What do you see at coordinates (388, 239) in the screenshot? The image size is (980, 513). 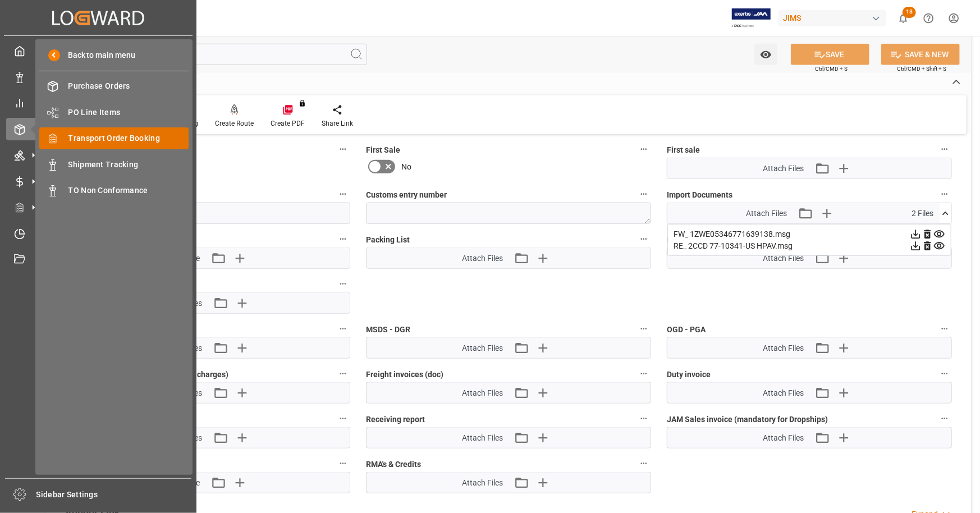 I see `span: Packing List` at bounding box center [388, 239].